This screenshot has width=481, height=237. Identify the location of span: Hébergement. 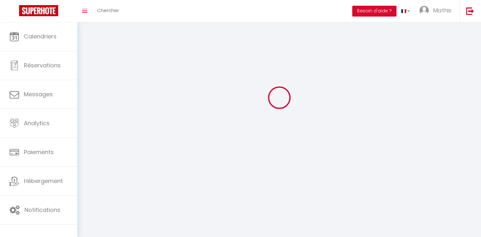
(43, 181).